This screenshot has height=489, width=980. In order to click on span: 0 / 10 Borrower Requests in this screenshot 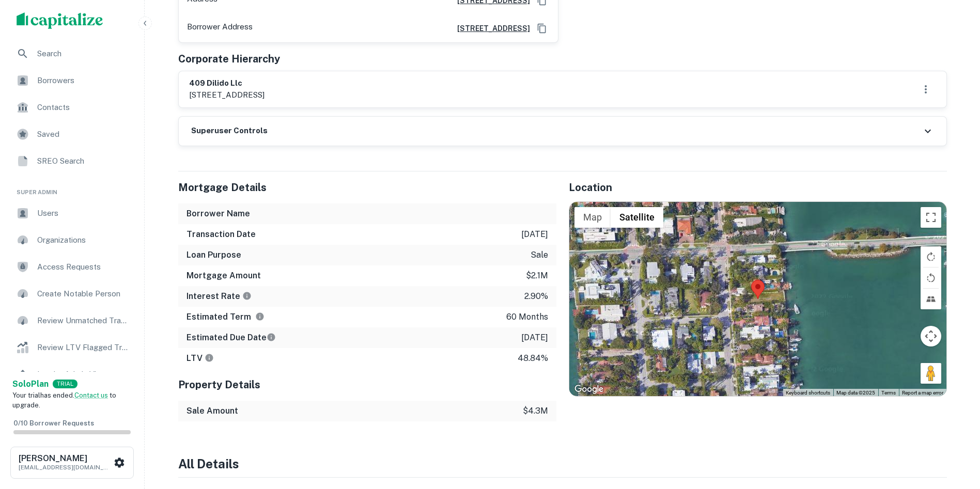, I will do `click(54, 423)`.